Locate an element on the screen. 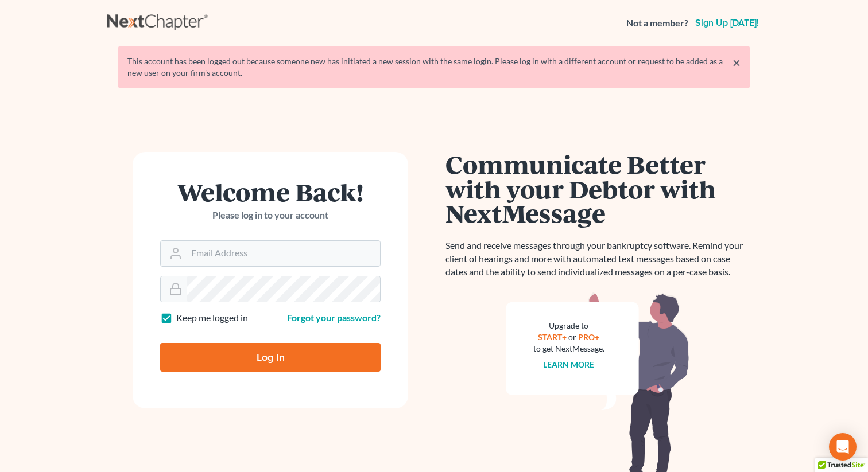  label: Keep me logged in is located at coordinates (212, 318).